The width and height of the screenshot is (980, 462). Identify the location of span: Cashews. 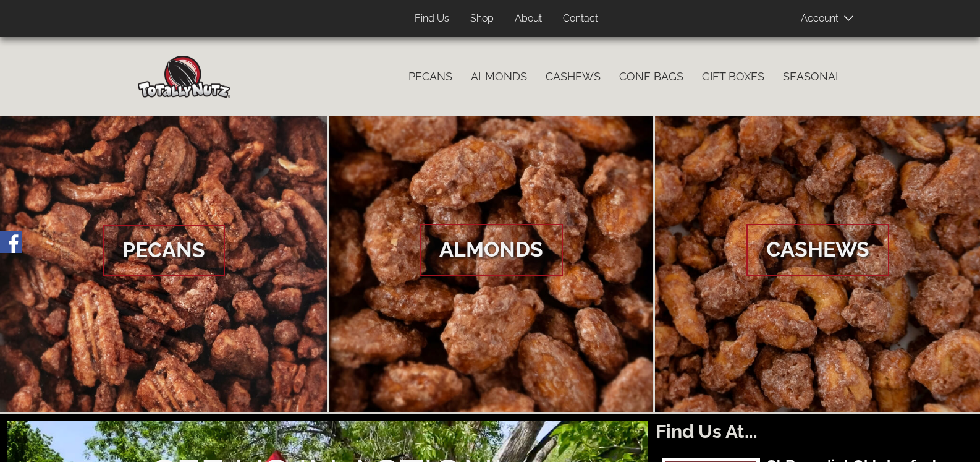
(818, 250).